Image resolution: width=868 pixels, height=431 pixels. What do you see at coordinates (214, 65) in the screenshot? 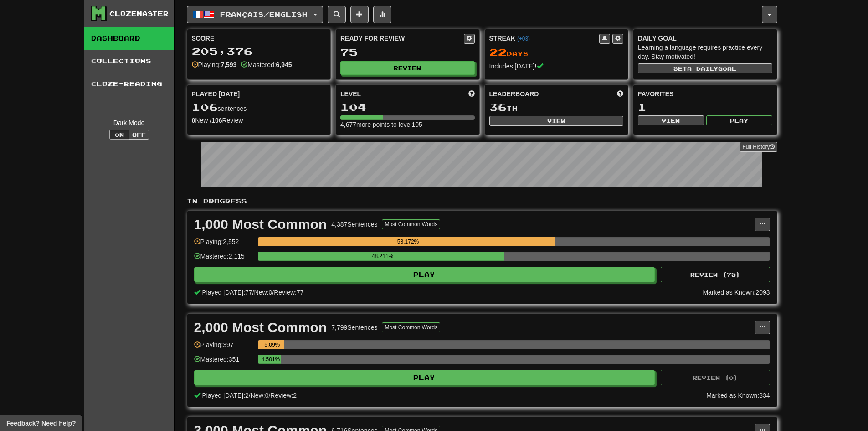
I see `div: Playing:` at bounding box center [214, 65].